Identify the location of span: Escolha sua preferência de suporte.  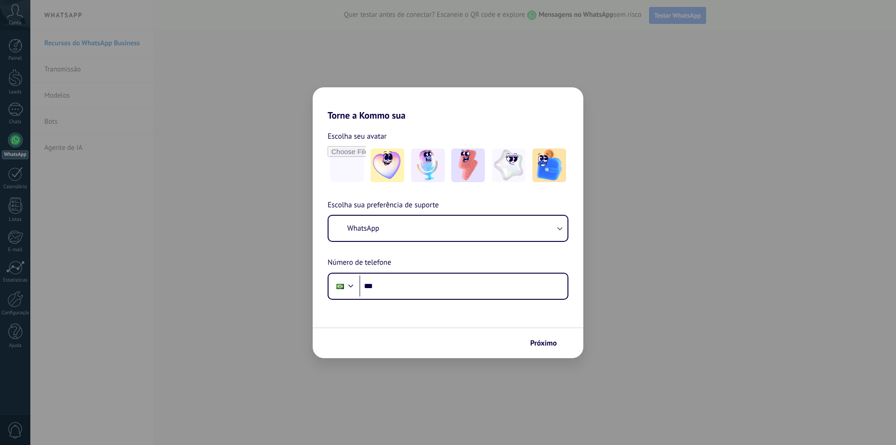
(383, 205).